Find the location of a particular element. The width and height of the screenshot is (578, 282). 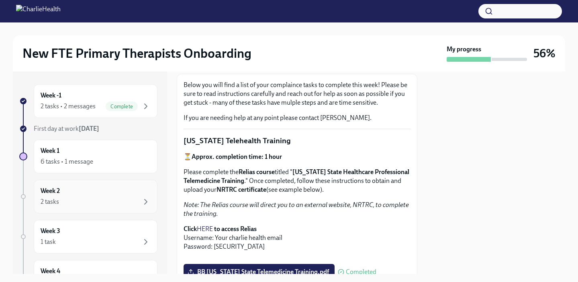

a: Week 16 tasks • 1 message is located at coordinates (88, 157).